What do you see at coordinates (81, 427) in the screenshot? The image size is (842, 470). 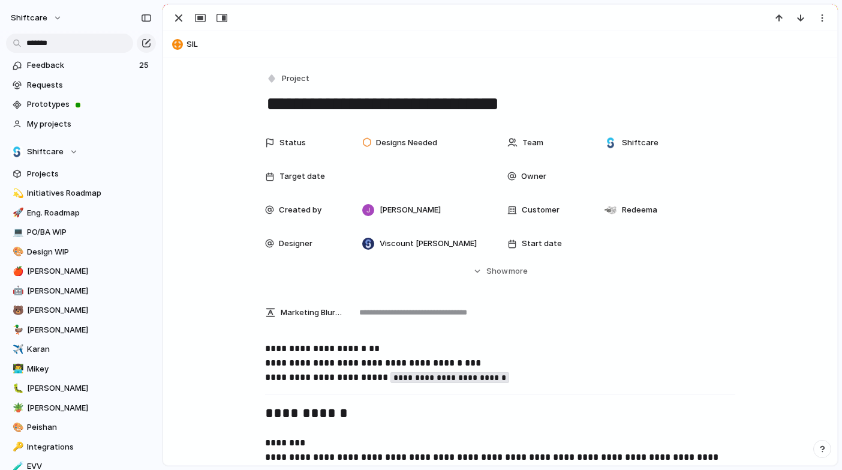 I see `a: 🎨Peishan` at bounding box center [81, 427].